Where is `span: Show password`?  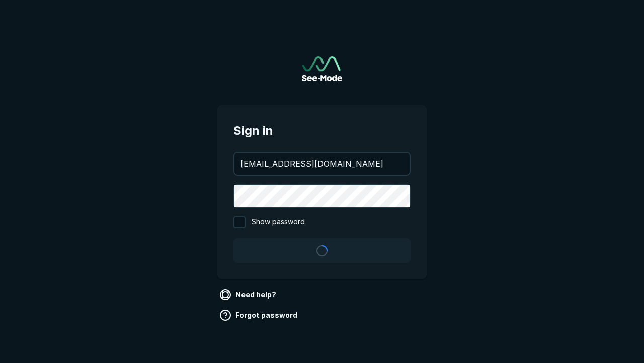
span: Show password is located at coordinates (278, 223).